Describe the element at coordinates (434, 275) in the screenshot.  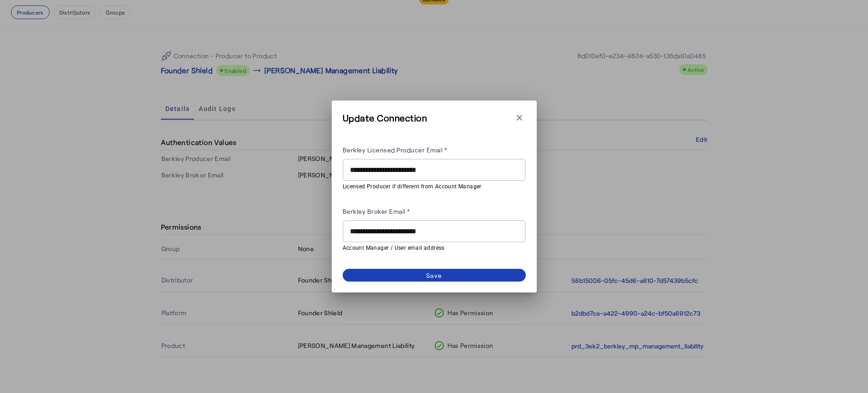
I see `div: Save` at that location.